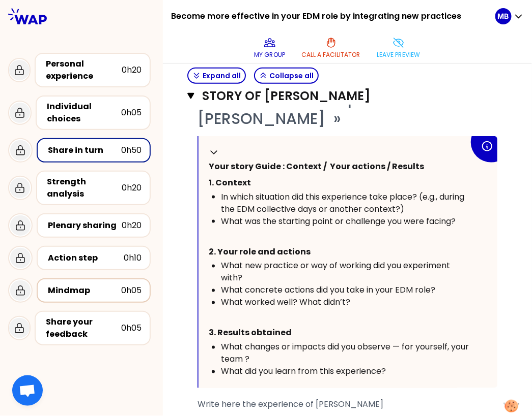  I want to click on a: Ouvrir le chat, so click(27, 391).